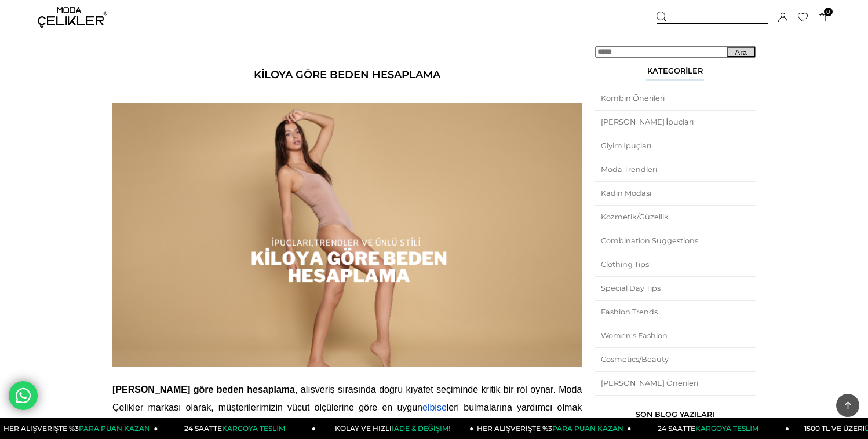 The height and width of the screenshot is (439, 868). I want to click on a: Giyim İpuçları, so click(675, 146).